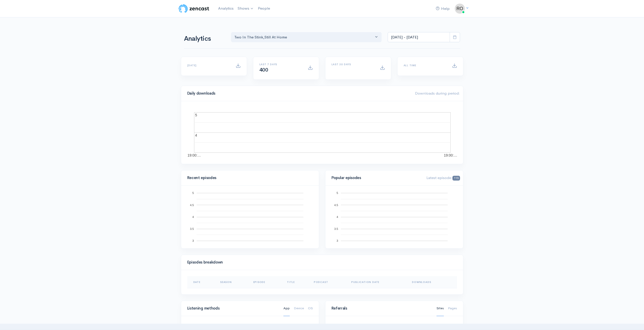  I want to click on th: Episode, so click(266, 282).